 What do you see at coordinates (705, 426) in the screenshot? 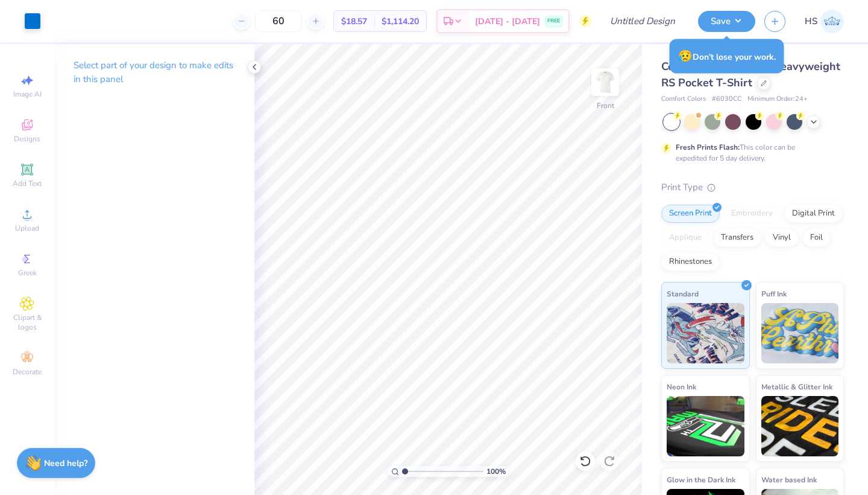
I see `img: Neon Ink` at bounding box center [705, 426].